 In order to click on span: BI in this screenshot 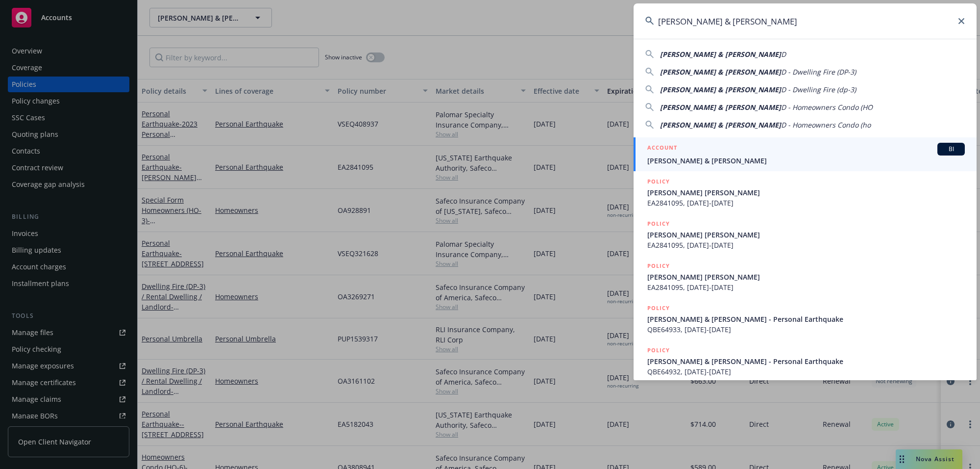, I will do `click(951, 149)`.